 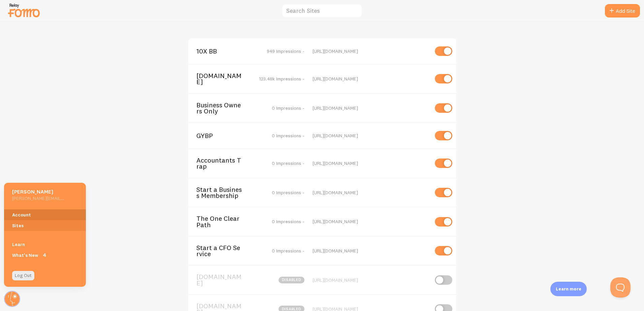 I want to click on a: Sites, so click(x=45, y=226).